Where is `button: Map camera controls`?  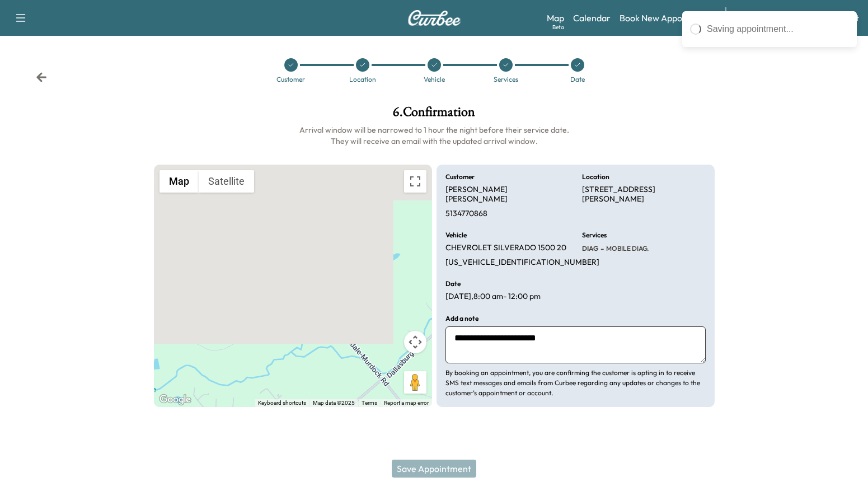 button: Map camera controls is located at coordinates (415, 342).